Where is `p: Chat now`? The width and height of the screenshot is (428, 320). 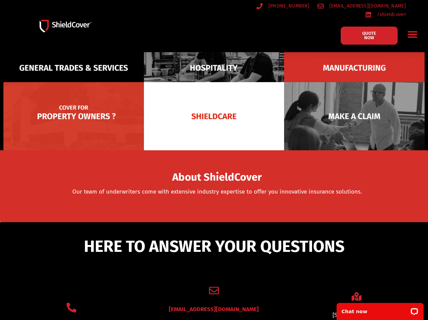
p: Chat now is located at coordinates (43, 13).